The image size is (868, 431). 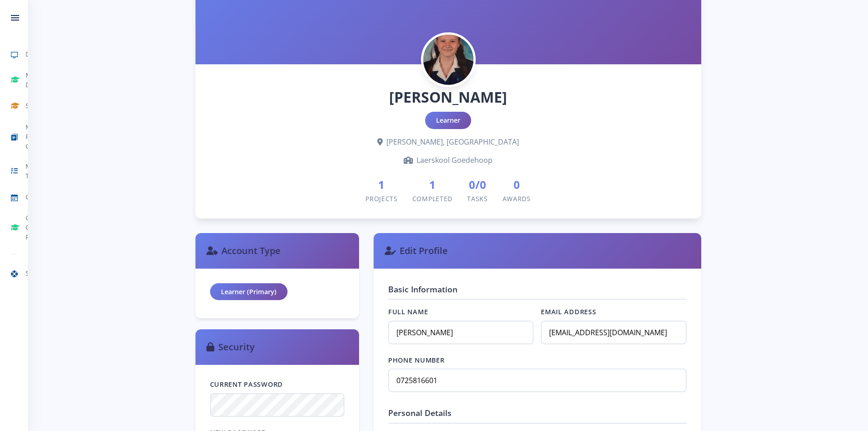 I want to click on h3: Edit Profile, so click(x=537, y=251).